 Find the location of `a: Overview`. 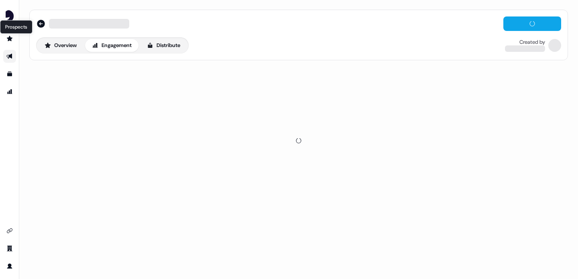

a: Overview is located at coordinates (61, 45).